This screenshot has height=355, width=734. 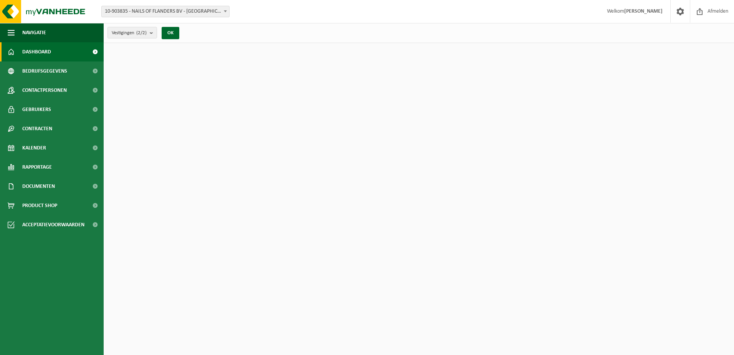 I want to click on span: Product Shop, so click(x=40, y=205).